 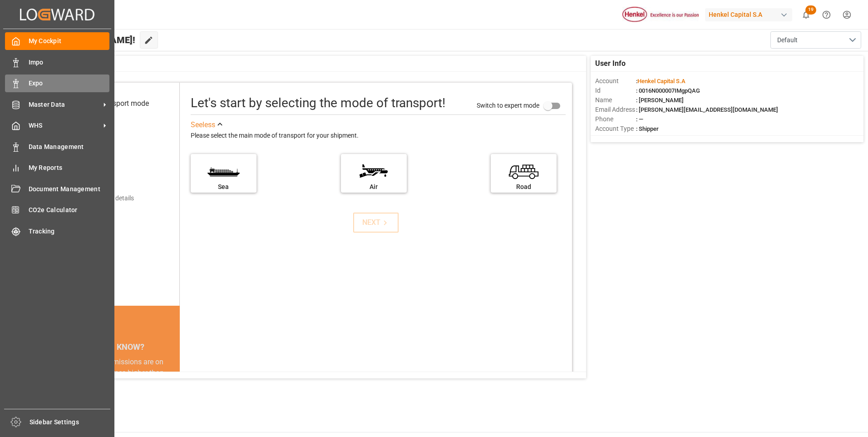 What do you see at coordinates (105, 198) in the screenshot?
I see `div: Add shipping details` at bounding box center [105, 198].